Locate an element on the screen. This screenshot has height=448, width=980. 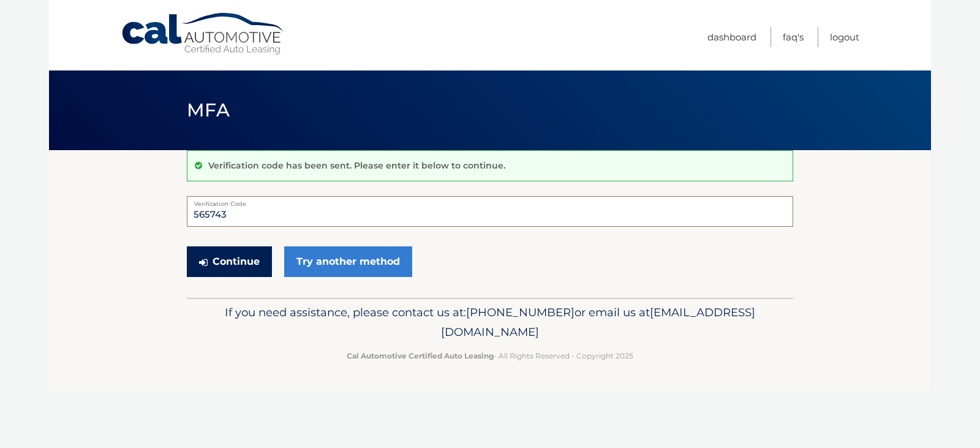
a: Cal Automotive is located at coordinates (204, 34).